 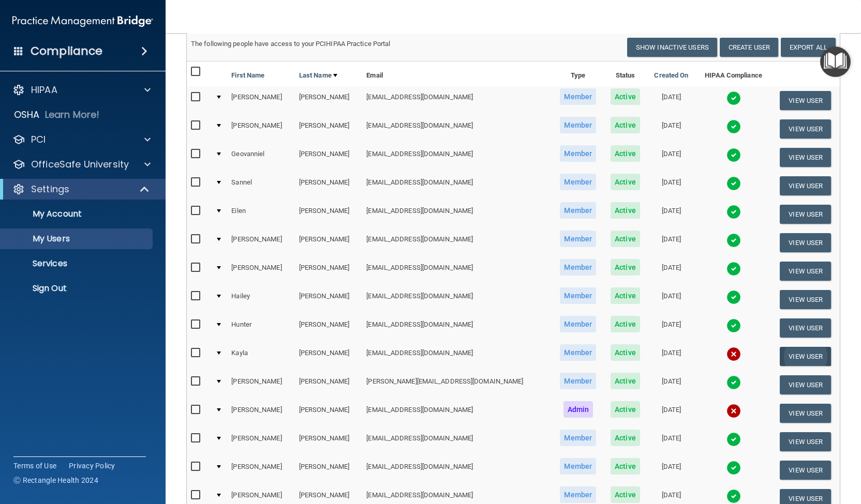 What do you see at coordinates (77, 239) in the screenshot?
I see `p: My Users` at bounding box center [77, 239].